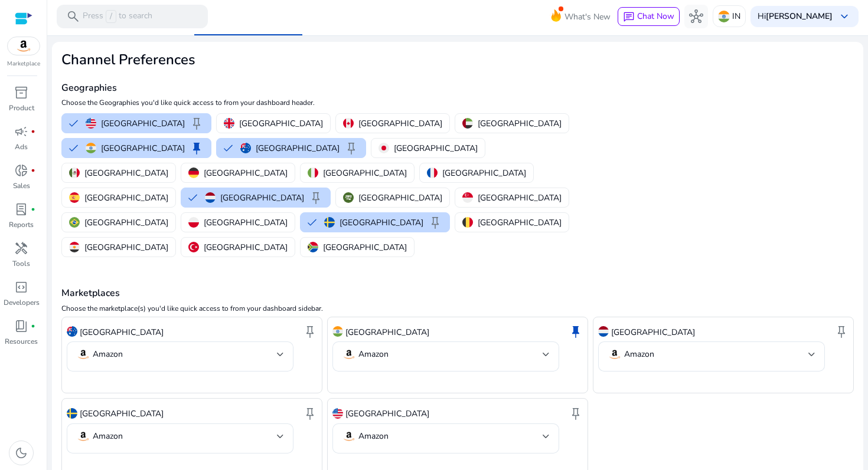 The width and height of the screenshot is (868, 470). Describe the element at coordinates (696, 17) in the screenshot. I see `span: hub` at that location.